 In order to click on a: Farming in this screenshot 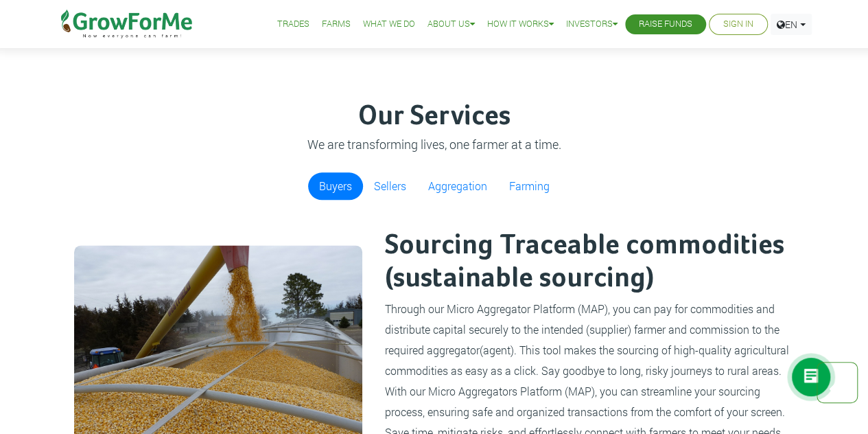, I will do `click(529, 186)`.